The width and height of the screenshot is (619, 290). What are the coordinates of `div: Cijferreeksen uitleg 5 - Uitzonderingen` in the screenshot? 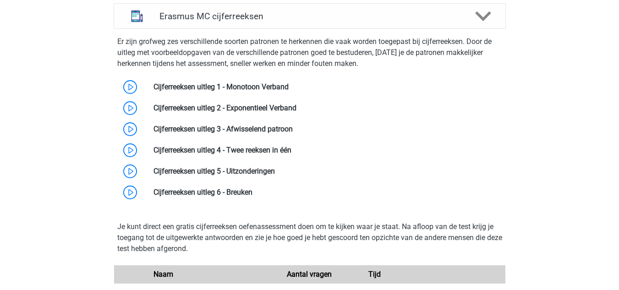 It's located at (326, 171).